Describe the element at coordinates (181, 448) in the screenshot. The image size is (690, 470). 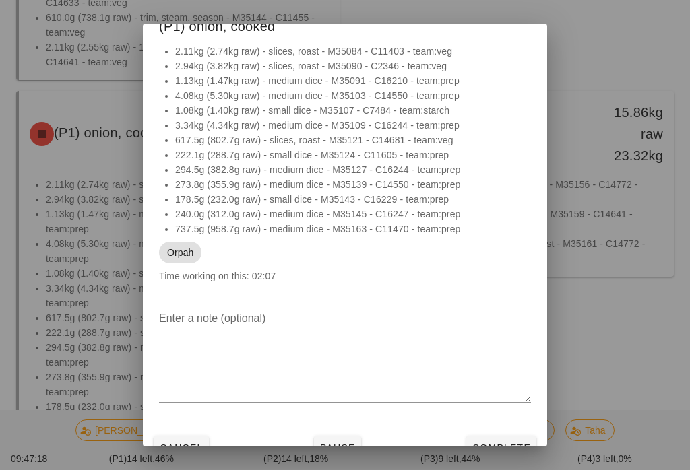
I see `span: Cancel` at that location.